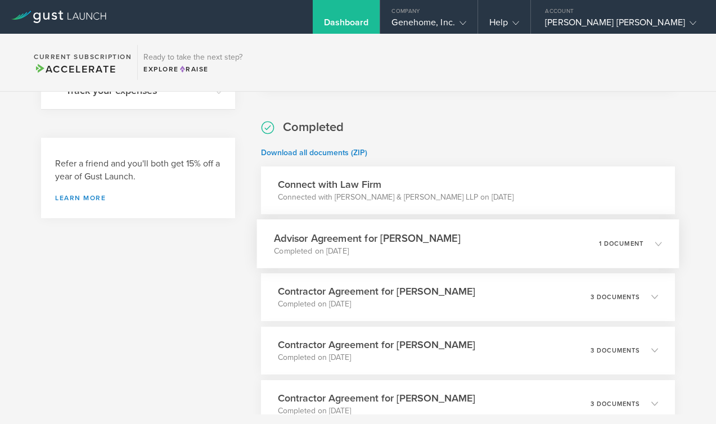 This screenshot has width=716, height=424. Describe the element at coordinates (346, 25) in the screenshot. I see `div: Dashboard` at that location.